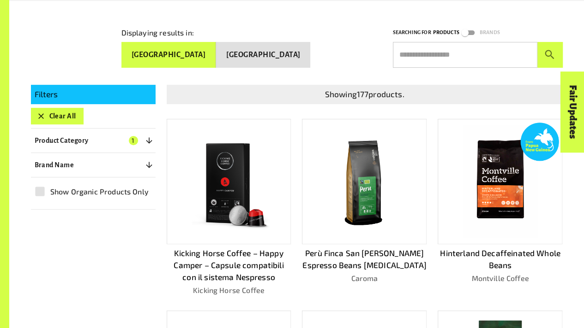 The width and height of the screenshot is (584, 328). What do you see at coordinates (57, 116) in the screenshot?
I see `button: Clear All` at bounding box center [57, 116].